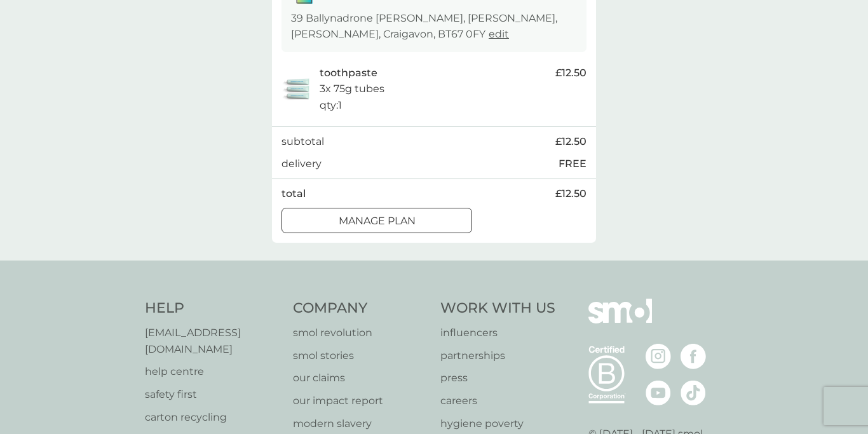  I want to click on a: safety first, so click(212, 394).